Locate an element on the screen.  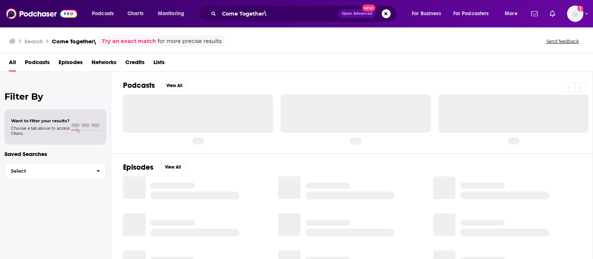
span: More is located at coordinates (511, 14).